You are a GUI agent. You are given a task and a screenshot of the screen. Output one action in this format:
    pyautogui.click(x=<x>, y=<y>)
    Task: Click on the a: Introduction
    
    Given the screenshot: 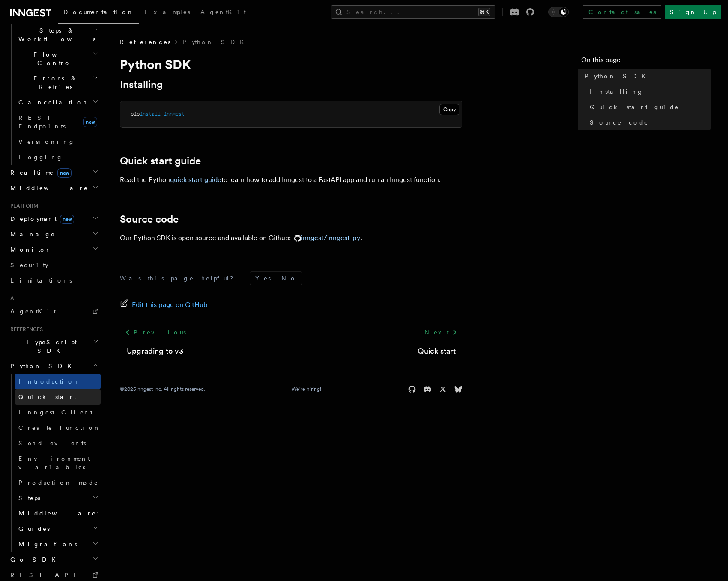 What is the action you would take?
    pyautogui.click(x=58, y=382)
    